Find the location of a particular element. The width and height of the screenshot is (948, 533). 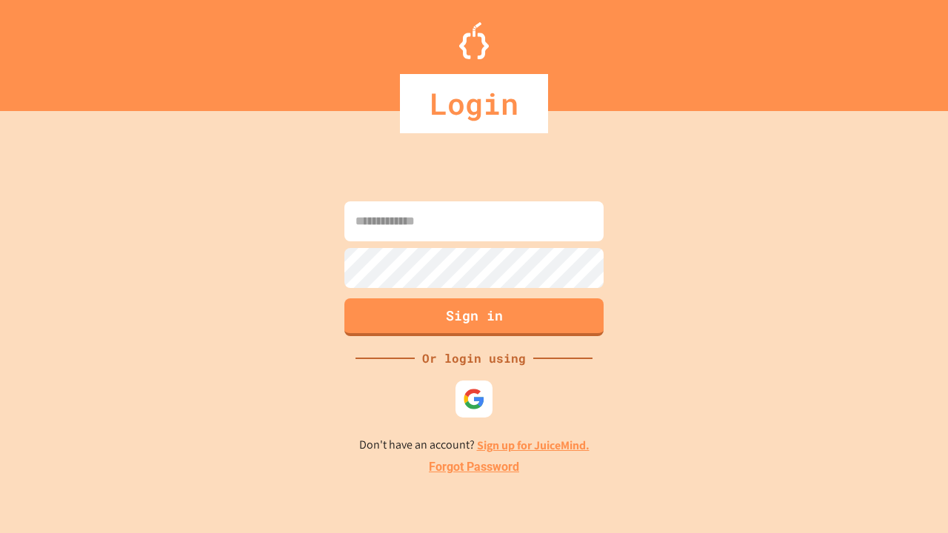

img: Logo.svg is located at coordinates (474, 41).